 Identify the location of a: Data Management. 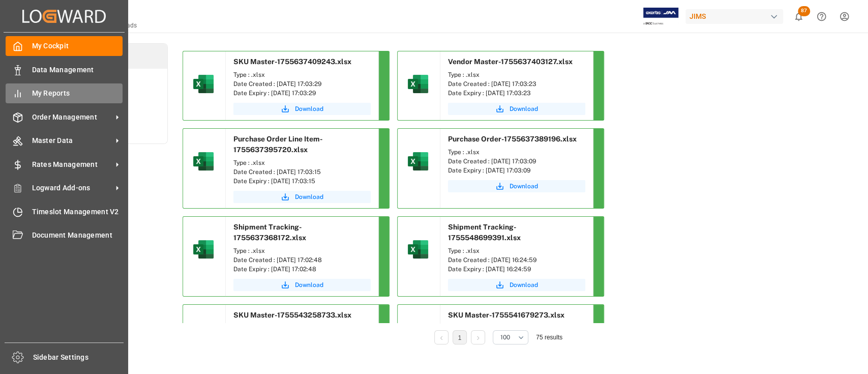
(64, 69).